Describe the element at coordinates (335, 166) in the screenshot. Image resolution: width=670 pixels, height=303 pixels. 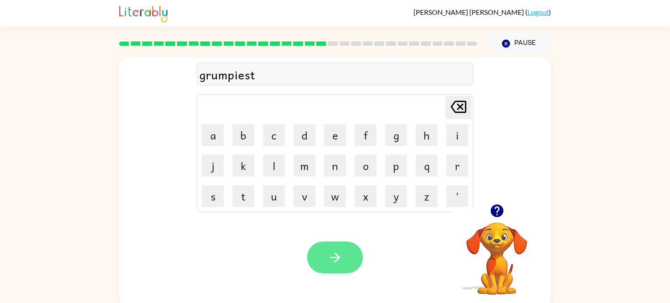
I see `button: n` at that location.